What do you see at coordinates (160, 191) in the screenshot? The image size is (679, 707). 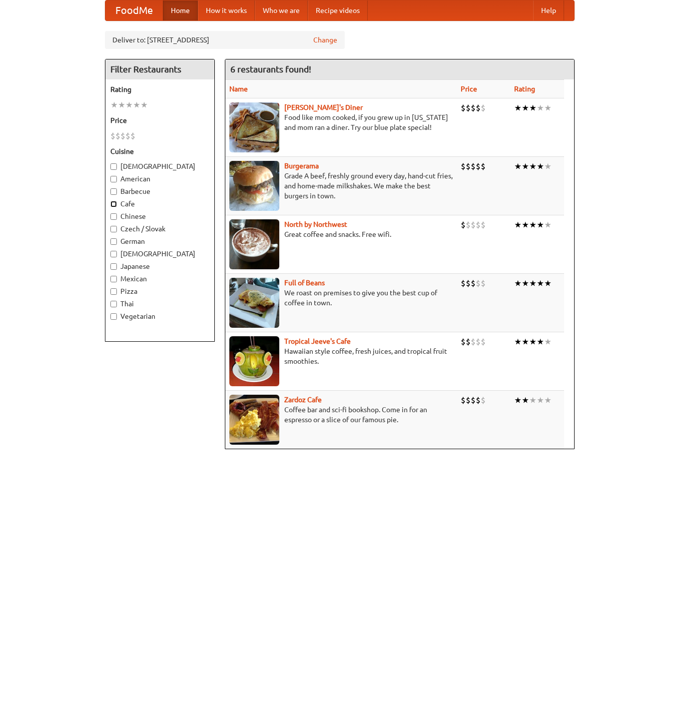 I see `label: Barbecue` at bounding box center [160, 191].